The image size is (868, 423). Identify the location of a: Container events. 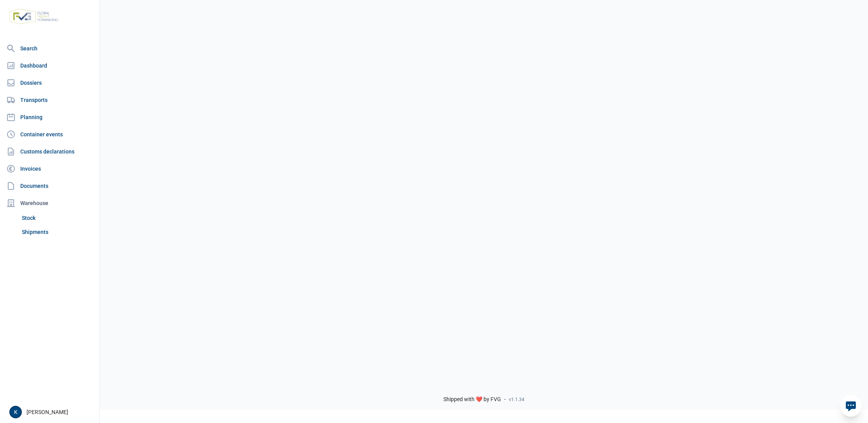
(49, 135).